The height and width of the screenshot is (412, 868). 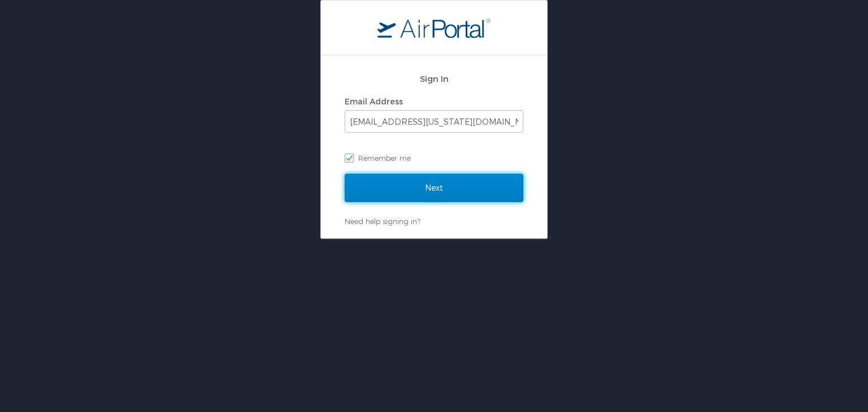 What do you see at coordinates (383, 221) in the screenshot?
I see `a: Need help signing in?` at bounding box center [383, 221].